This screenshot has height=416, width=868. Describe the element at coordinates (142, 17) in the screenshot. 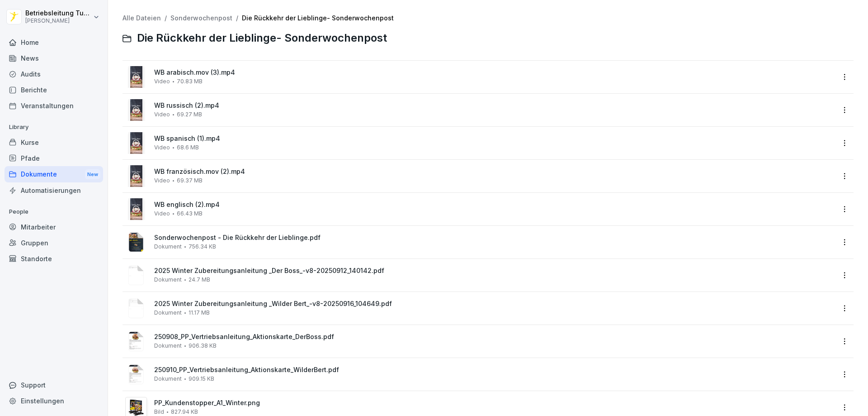

I see `a: Alle Dateien` at that location.